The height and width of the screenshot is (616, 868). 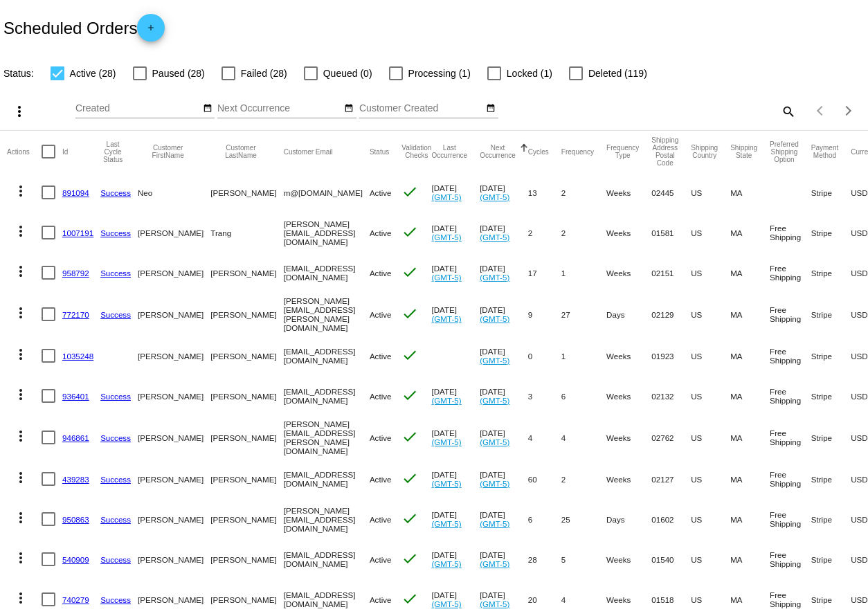 I want to click on mat-cell: 4, so click(x=584, y=438).